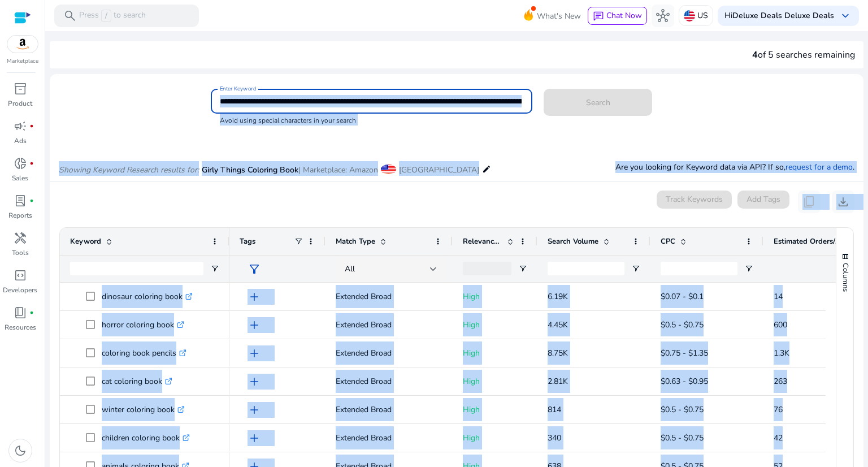 The width and height of the screenshot is (868, 467). Describe the element at coordinates (808, 241) in the screenshot. I see `span: Estimated Orders/Month` at that location.